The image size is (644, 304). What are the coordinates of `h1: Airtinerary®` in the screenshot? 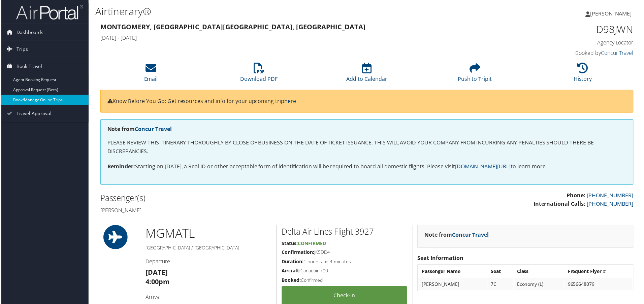 It's located at (276, 12).